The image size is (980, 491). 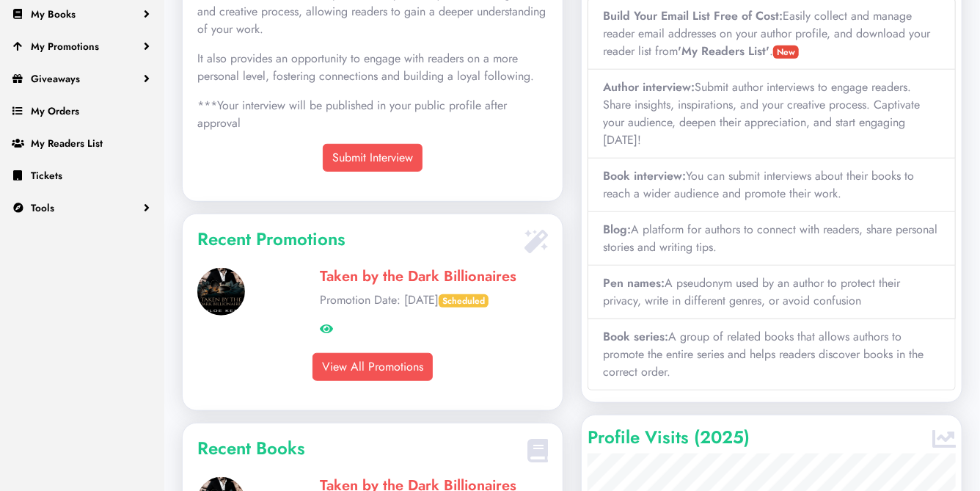 I want to click on span: My Orders, so click(x=55, y=111).